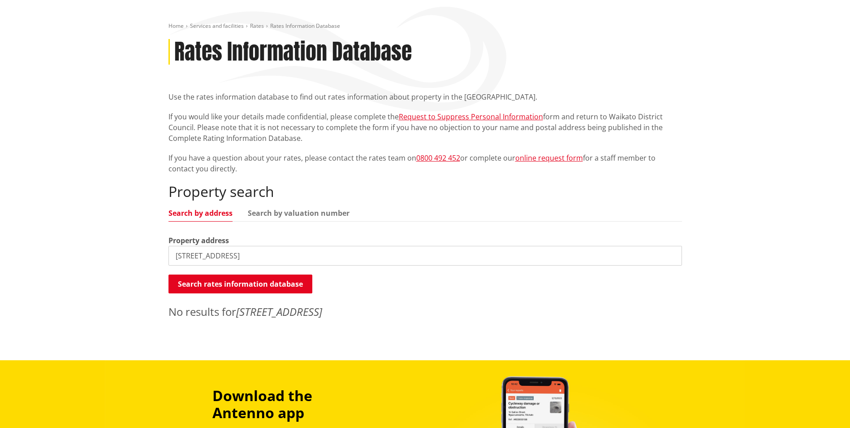 The image size is (850, 428). I want to click on button: Search rates information database, so click(240, 284).